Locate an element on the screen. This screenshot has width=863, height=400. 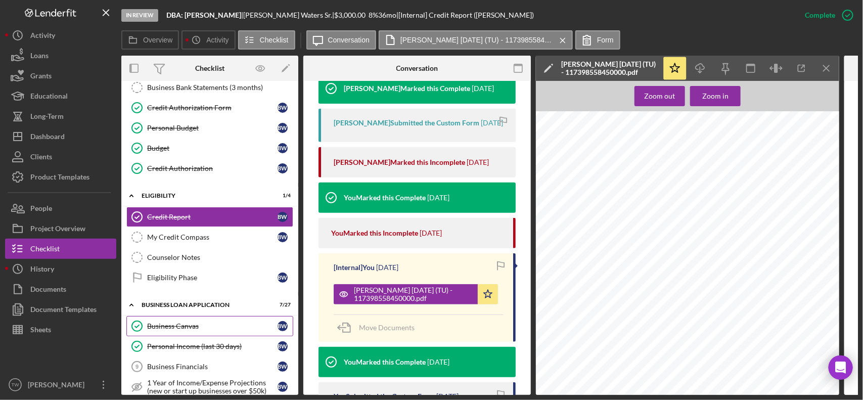
span: Scheduled Pymt is located at coordinates (694, 229).